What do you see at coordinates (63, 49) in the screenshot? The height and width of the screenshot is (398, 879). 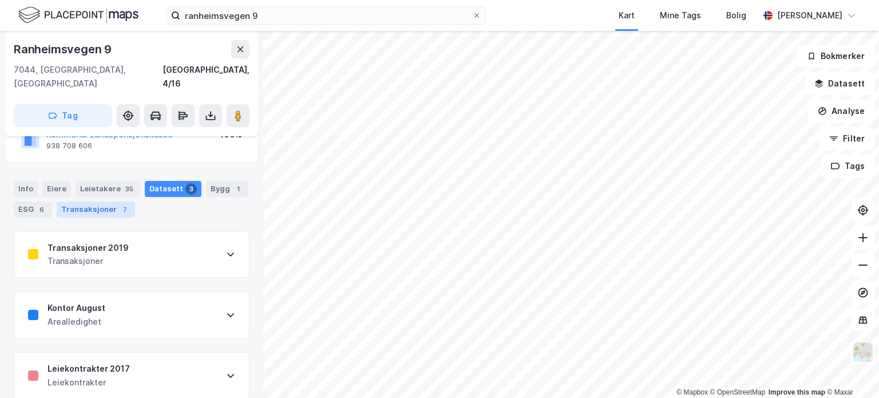 I see `div: Ranheimsvegen 9` at bounding box center [63, 49].